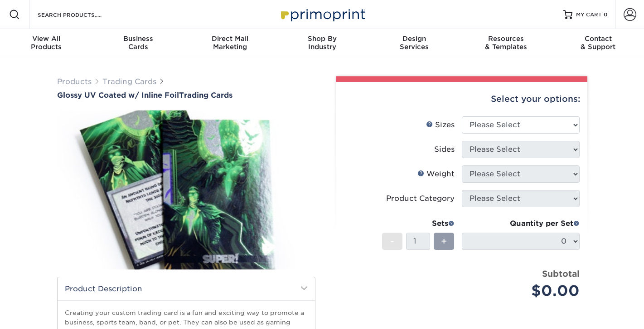  Describe the element at coordinates (436, 174) in the screenshot. I see `div: Weight` at that location.